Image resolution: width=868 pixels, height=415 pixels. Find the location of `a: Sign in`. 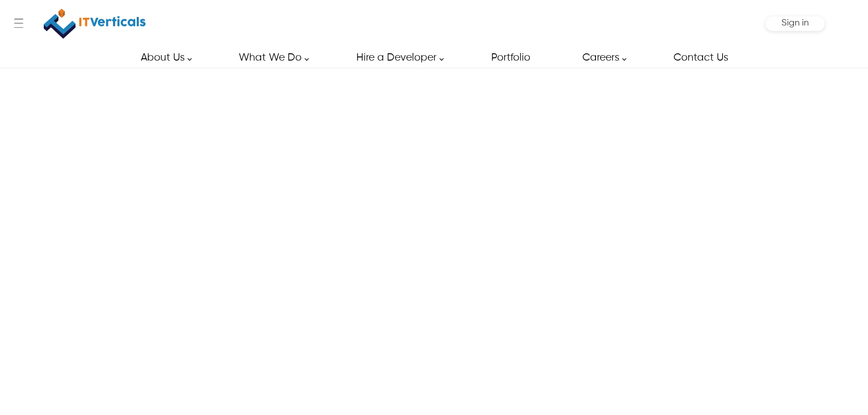

a: Sign in is located at coordinates (796, 24).